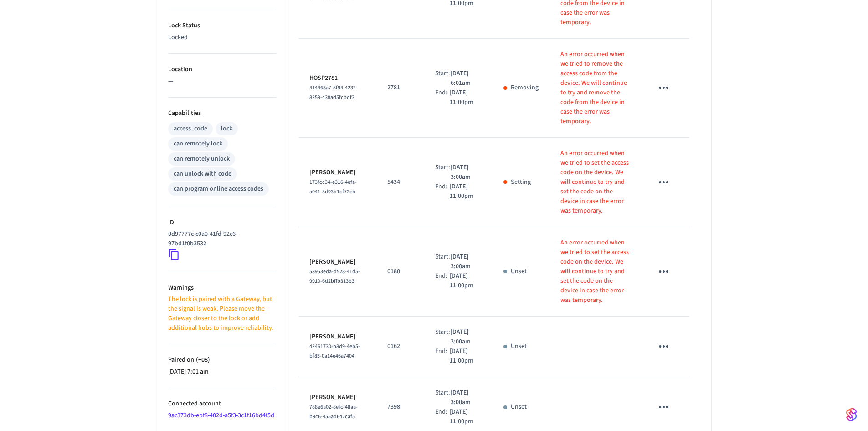 The width and height of the screenshot is (868, 431). I want to click on p: Setting, so click(520, 182).